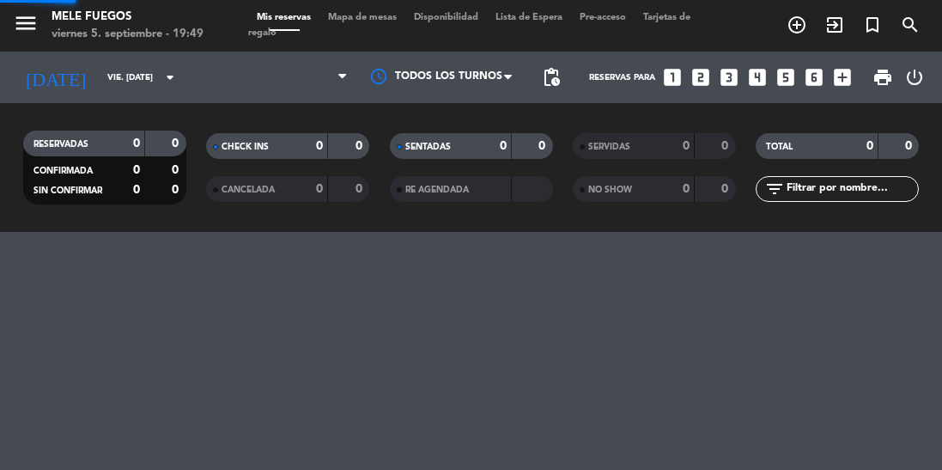 The height and width of the screenshot is (470, 942). I want to click on span: pending_actions, so click(551, 77).